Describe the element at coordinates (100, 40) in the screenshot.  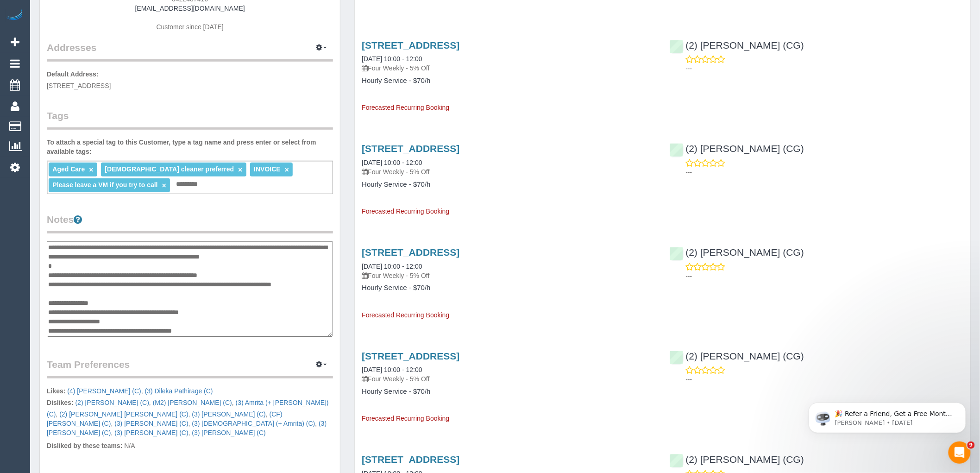
I see `p: Message from Ellie, sent 3d ago` at that location.